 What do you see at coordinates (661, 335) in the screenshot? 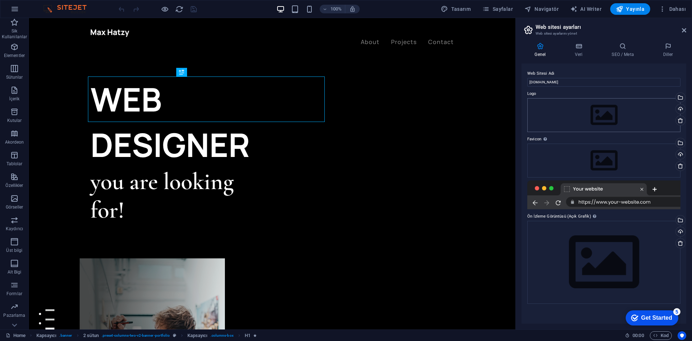
I see `span: Kod` at bounding box center [661, 335].